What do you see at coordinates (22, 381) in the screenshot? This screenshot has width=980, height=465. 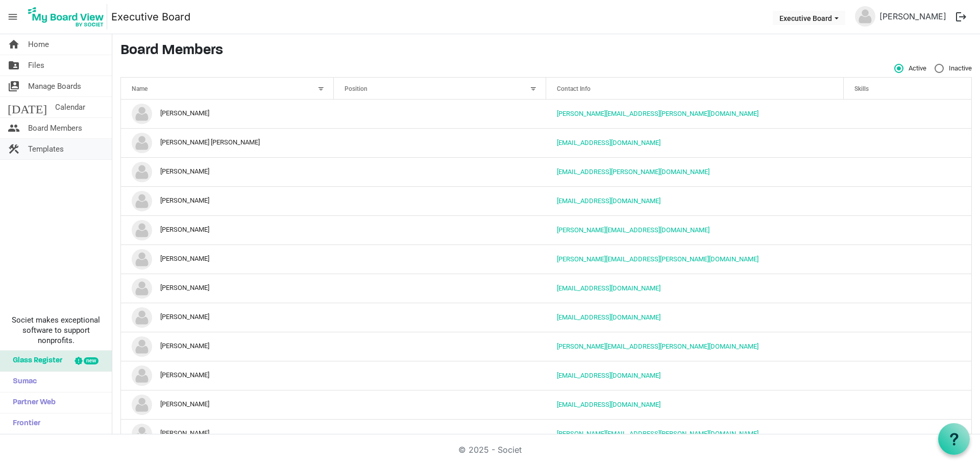 I see `span: Sumac` at bounding box center [22, 381].